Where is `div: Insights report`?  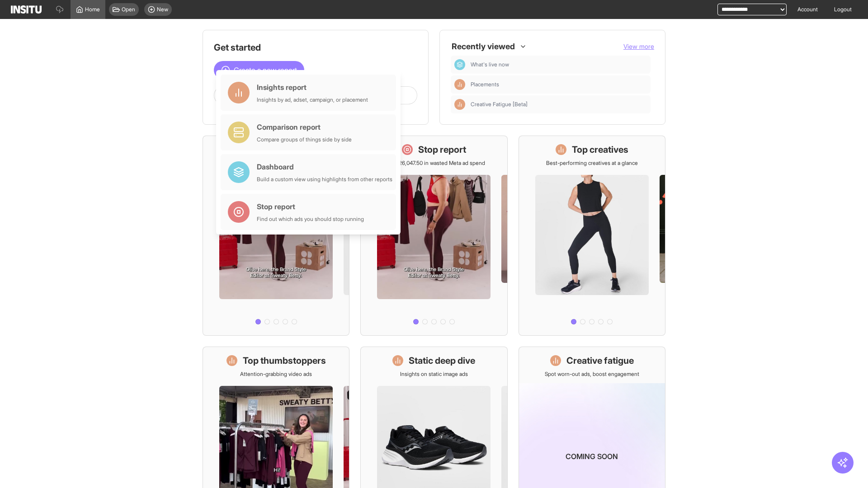 div: Insights report is located at coordinates (312, 87).